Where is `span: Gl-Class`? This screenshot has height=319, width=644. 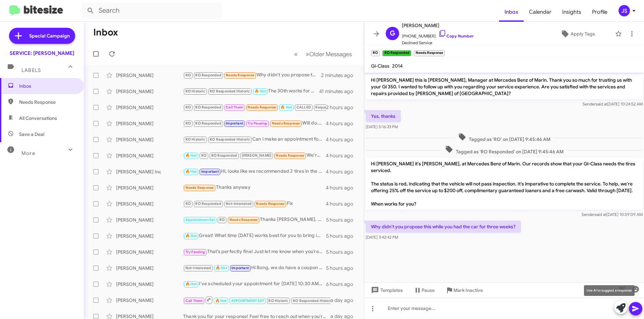 span: Gl-Class is located at coordinates (380, 66).